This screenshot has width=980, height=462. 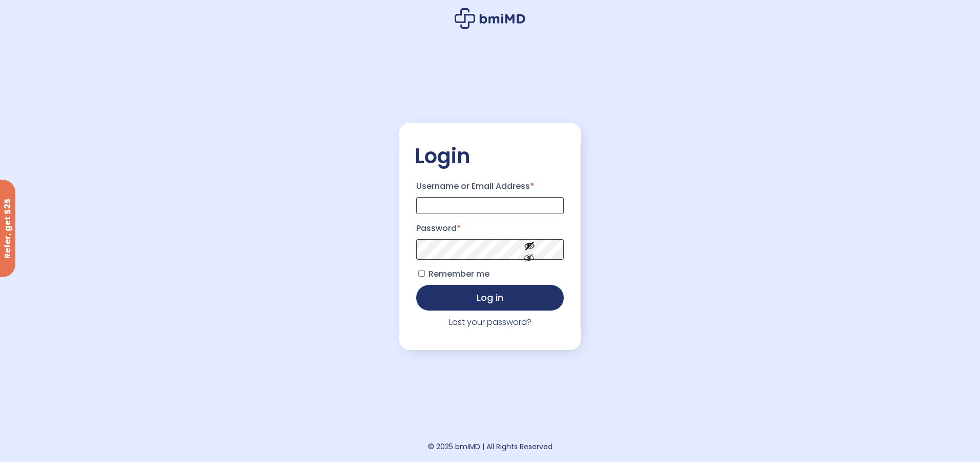 What do you see at coordinates (490, 298) in the screenshot?
I see `button: Log in` at bounding box center [490, 298].